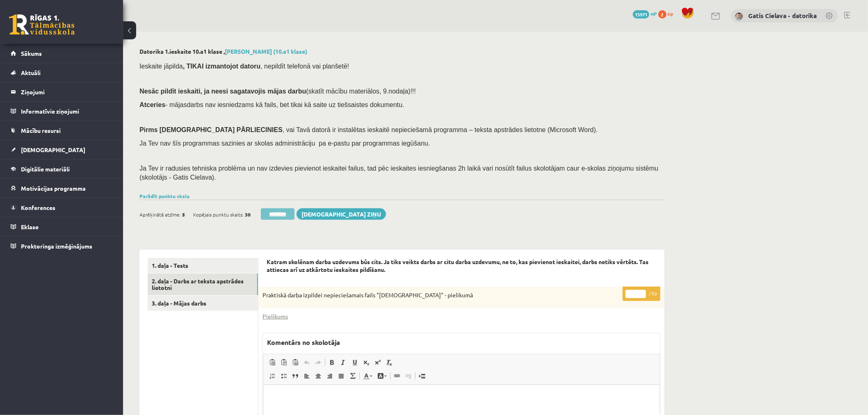 The width and height of the screenshot is (868, 415). Describe the element at coordinates (62, 130) in the screenshot. I see `a: Mācību resursi` at that location.